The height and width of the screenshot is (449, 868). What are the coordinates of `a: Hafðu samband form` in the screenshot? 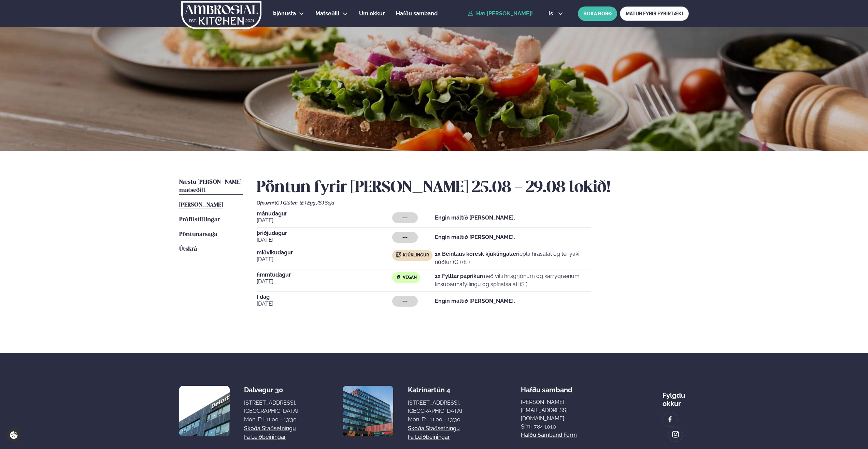 It's located at (549, 435).